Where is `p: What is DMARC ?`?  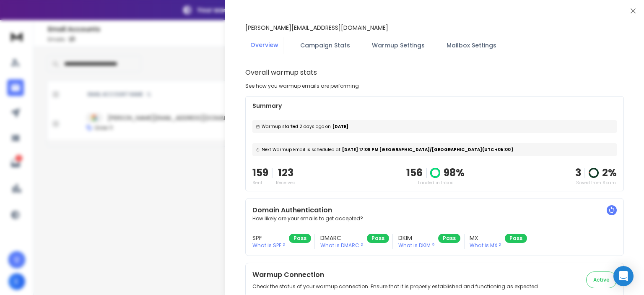 p: What is DMARC ? is located at coordinates (342, 246).